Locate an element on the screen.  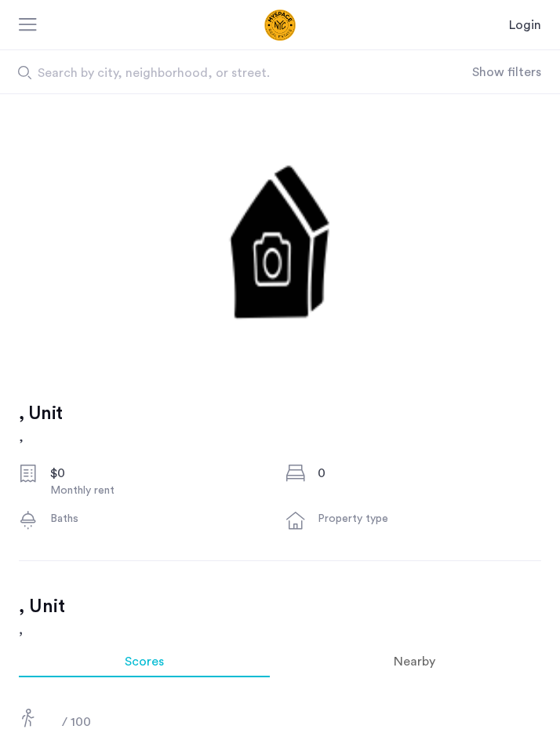
a: Cazamio Logo is located at coordinates (280, 25).